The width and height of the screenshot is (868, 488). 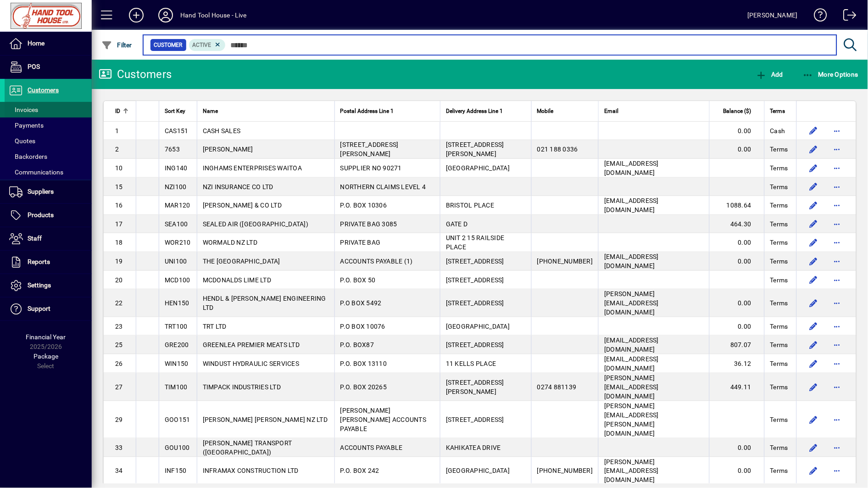 What do you see at coordinates (364, 363) in the screenshot?
I see `span: P.O. BOX 13110` at bounding box center [364, 363].